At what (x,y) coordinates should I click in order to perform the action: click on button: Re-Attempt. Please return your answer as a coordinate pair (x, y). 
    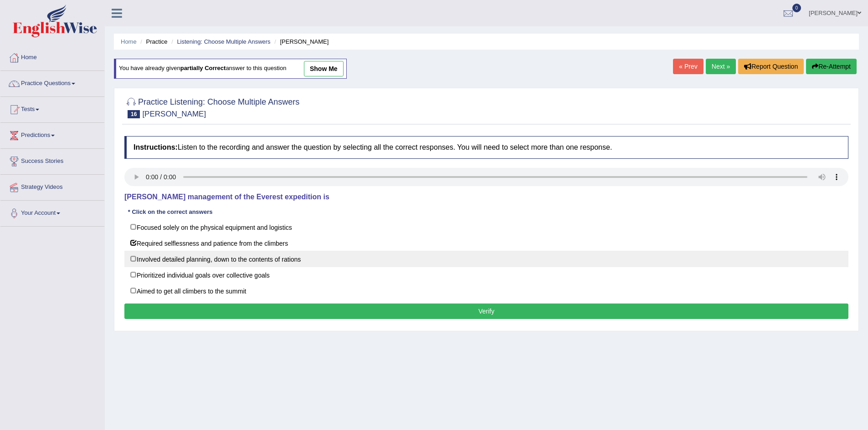
    Looking at the image, I should click on (831, 66).